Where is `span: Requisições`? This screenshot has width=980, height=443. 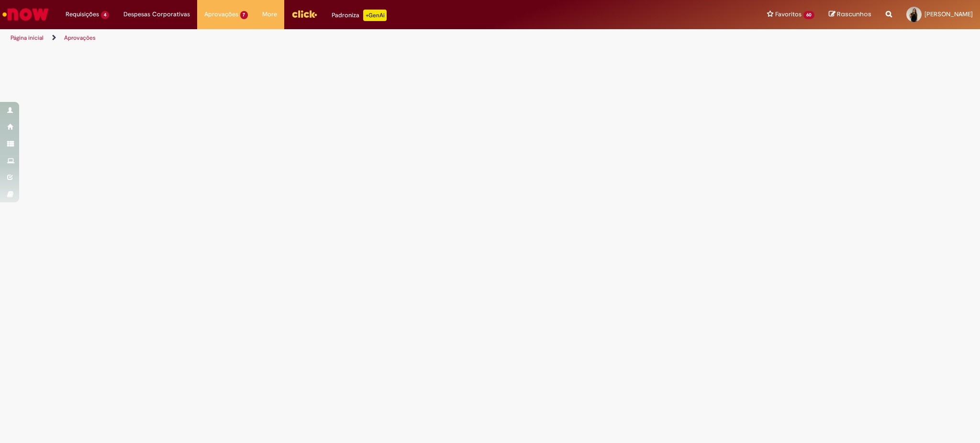
span: Requisições is located at coordinates (82, 14).